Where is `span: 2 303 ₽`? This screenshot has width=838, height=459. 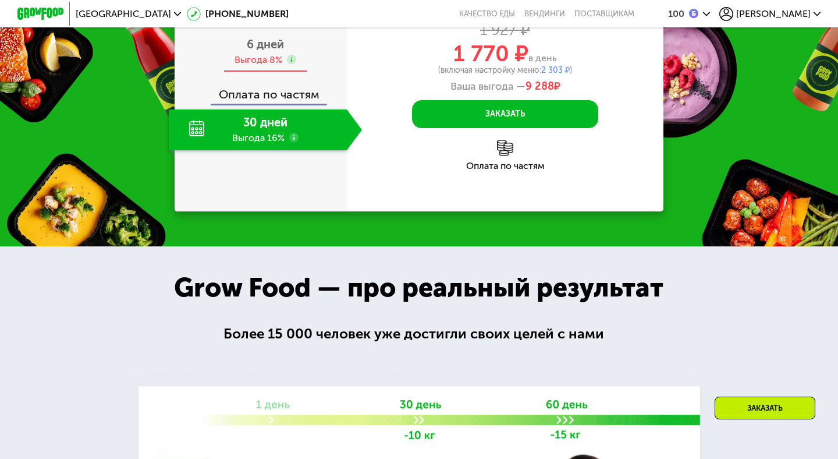
span: 2 303 ₽ is located at coordinates (555, 70).